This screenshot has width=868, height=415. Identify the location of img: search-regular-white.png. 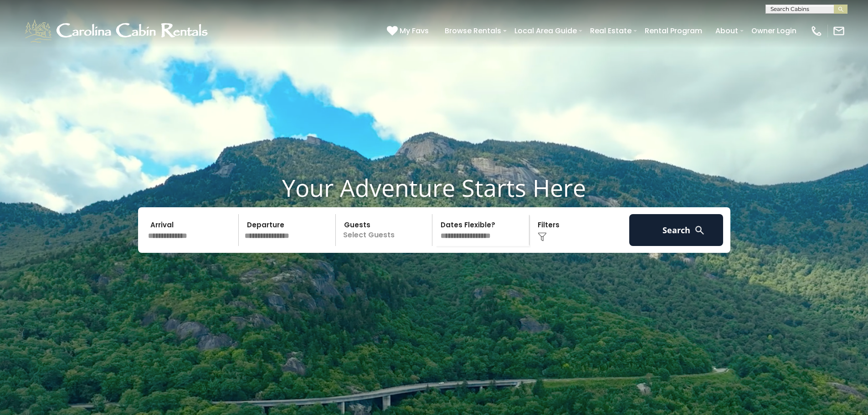
(699, 230).